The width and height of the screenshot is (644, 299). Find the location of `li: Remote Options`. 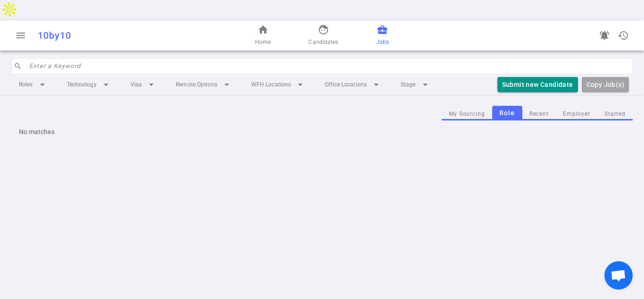

li: Remote Options is located at coordinates (204, 84).